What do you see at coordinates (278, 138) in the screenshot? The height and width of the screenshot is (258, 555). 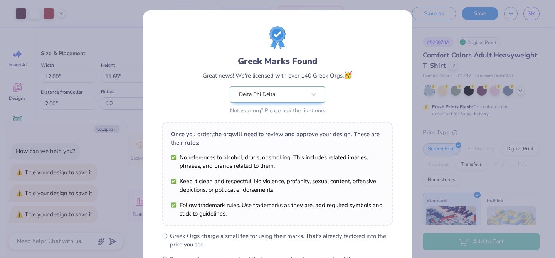 I see `div: Once you order, the org will need to review and approve your design. These are their rules:` at bounding box center [278, 138].